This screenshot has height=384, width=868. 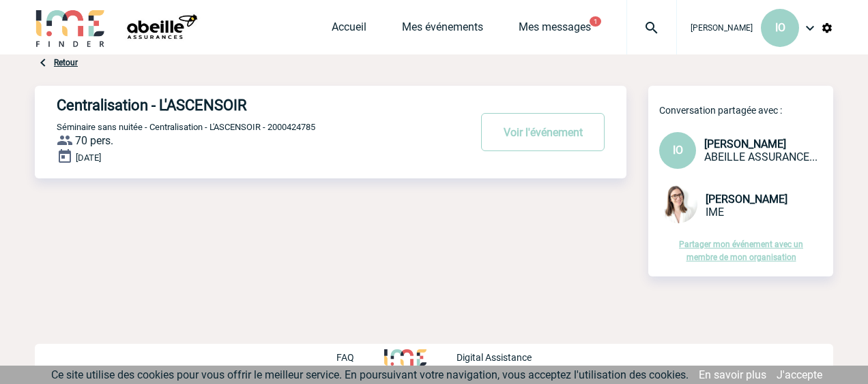 What do you see at coordinates (361, 356) in the screenshot?
I see `a: FAQ` at bounding box center [361, 356].